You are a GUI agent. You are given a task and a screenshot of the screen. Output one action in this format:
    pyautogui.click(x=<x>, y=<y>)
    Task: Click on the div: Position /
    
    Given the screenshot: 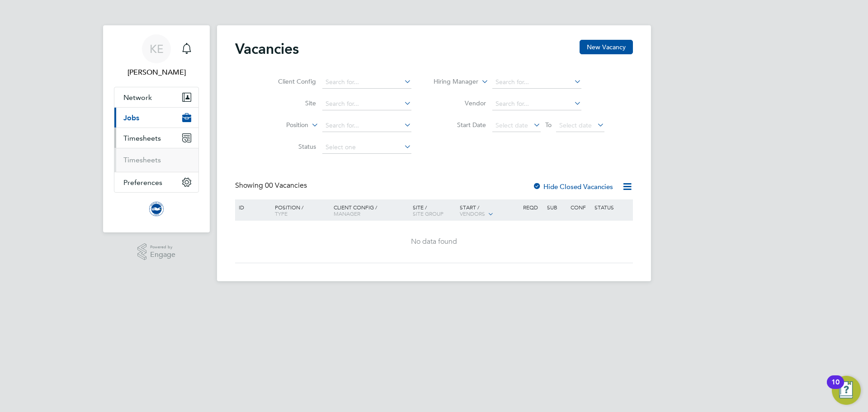 What is the action you would take?
    pyautogui.click(x=300, y=210)
    